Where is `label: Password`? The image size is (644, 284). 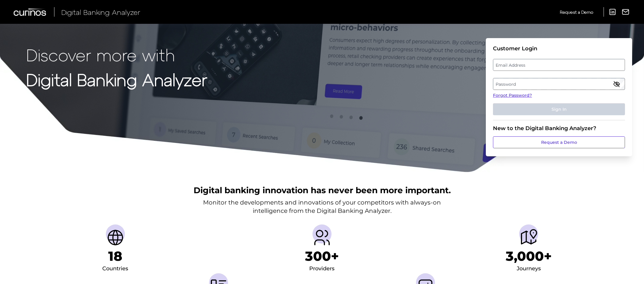 label: Password is located at coordinates (558, 84).